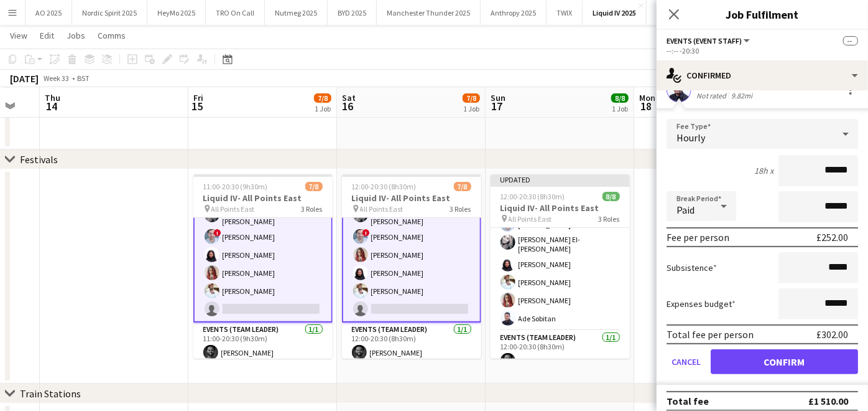  I want to click on label: Expenses budget, so click(701, 304).